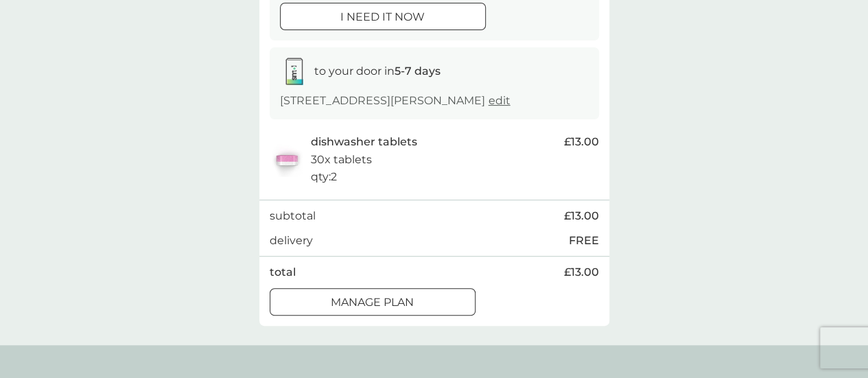 This screenshot has height=378, width=868. I want to click on p: 30x tablets, so click(341, 160).